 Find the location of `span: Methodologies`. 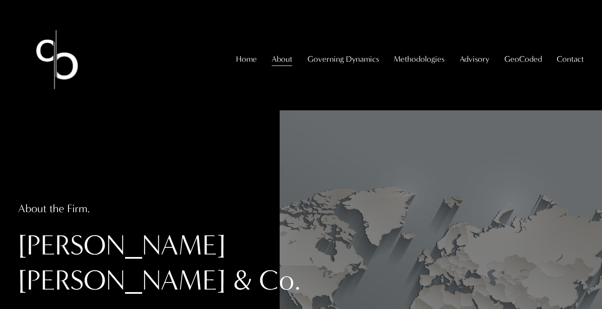

span: Methodologies is located at coordinates (419, 59).